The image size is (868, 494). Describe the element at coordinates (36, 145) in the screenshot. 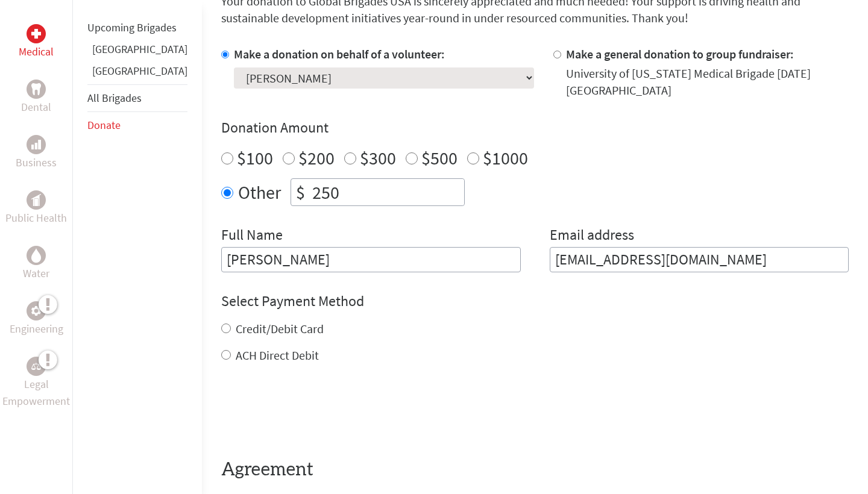

I see `div: Business` at that location.